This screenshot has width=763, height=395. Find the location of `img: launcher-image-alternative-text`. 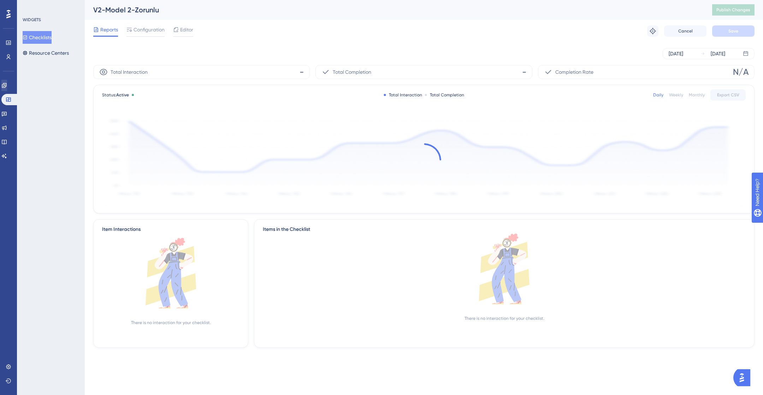

img: launcher-image-alternative-text is located at coordinates (8, 11).